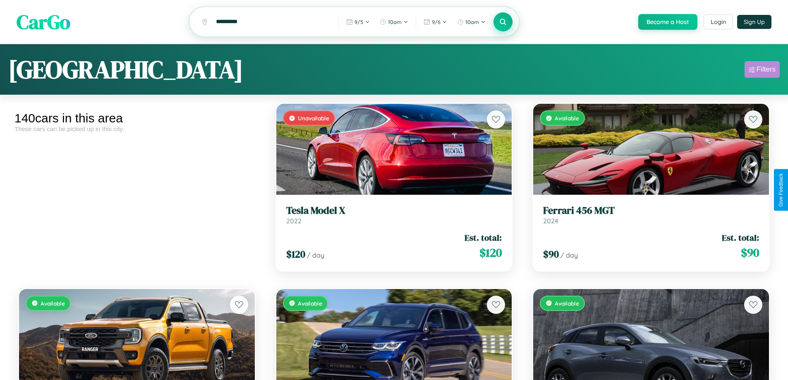 Image resolution: width=788 pixels, height=380 pixels. I want to click on a: Ferrari 456 MGT2024, so click(651, 215).